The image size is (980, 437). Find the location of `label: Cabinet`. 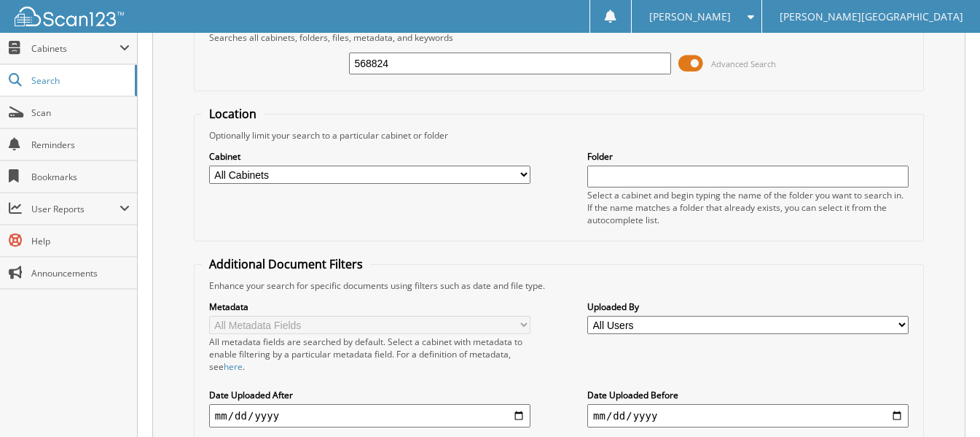

label: Cabinet is located at coordinates (370, 156).